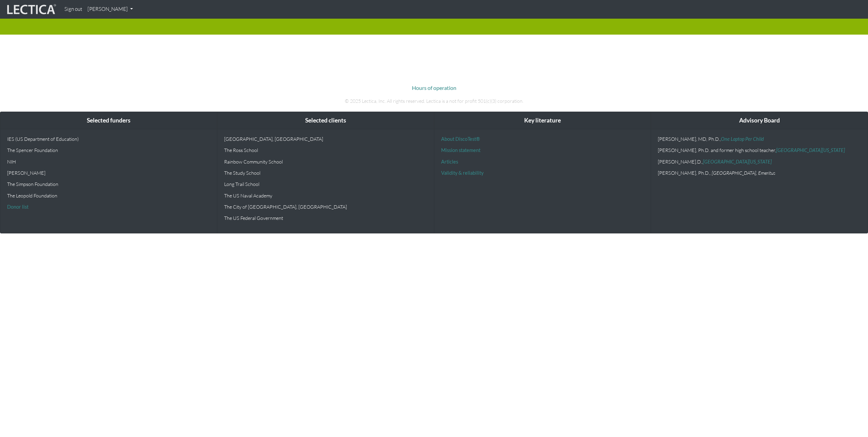  I want to click on a: One Laptop Per Child, so click(742, 138).